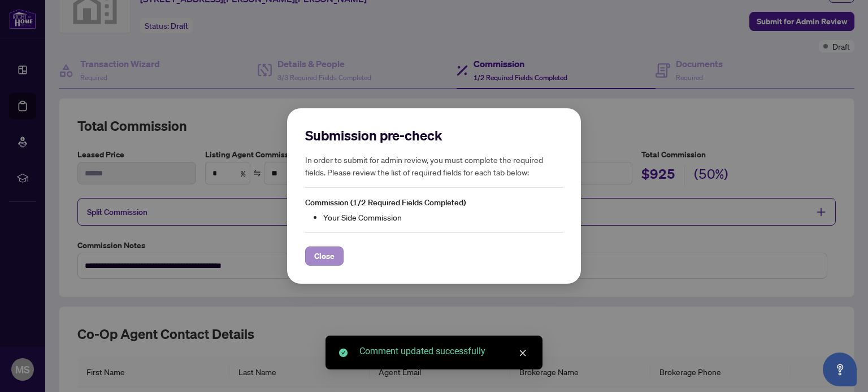 This screenshot has width=868, height=392. Describe the element at coordinates (324, 256) in the screenshot. I see `span: Close` at that location.